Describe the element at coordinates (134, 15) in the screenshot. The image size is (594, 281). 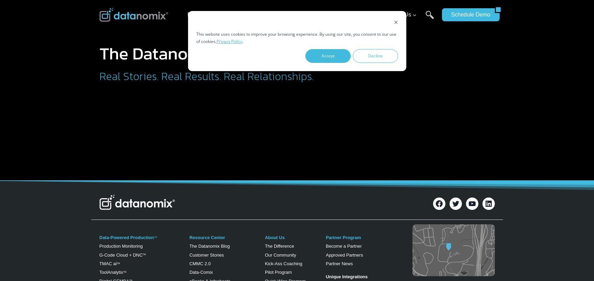
I see `img: Datanomix` at that location.